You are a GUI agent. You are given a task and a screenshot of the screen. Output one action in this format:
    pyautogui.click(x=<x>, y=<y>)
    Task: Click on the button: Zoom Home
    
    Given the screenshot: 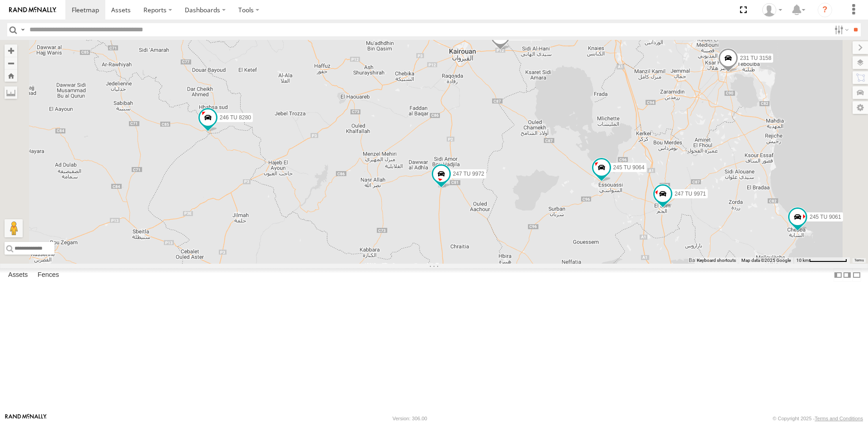 What is the action you would take?
    pyautogui.click(x=11, y=75)
    